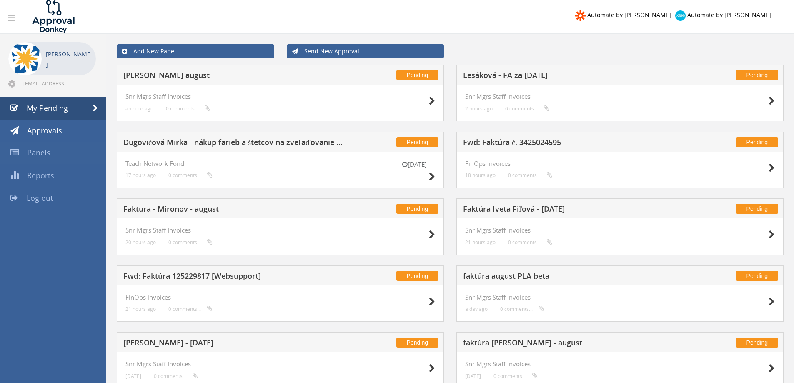 This screenshot has height=383, width=794. Describe the element at coordinates (195, 51) in the screenshot. I see `a: Add New Panel` at that location.